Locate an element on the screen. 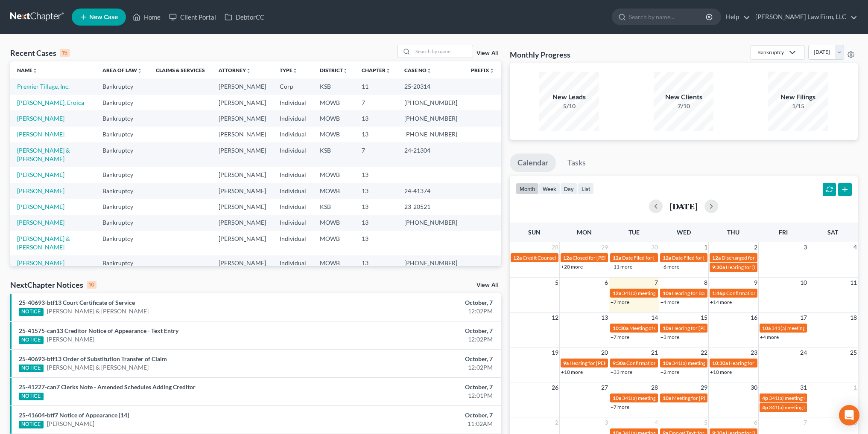  button: day is located at coordinates (568, 189).